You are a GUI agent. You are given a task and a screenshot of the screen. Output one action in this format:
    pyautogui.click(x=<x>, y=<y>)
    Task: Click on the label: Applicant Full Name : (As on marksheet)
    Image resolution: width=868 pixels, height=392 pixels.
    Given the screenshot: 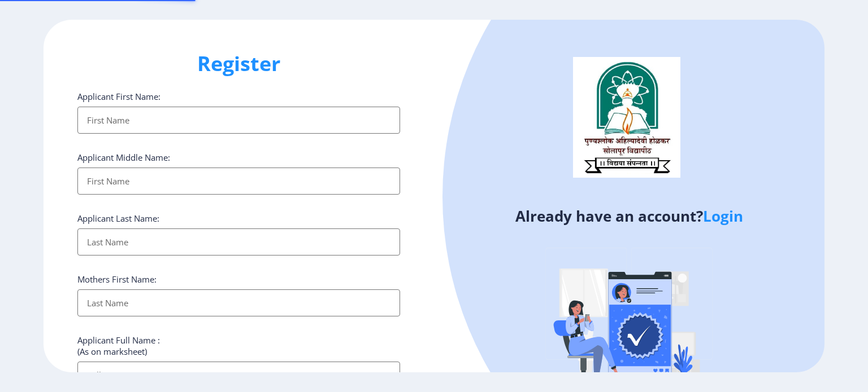 What is the action you would take?
    pyautogui.click(x=119, y=346)
    